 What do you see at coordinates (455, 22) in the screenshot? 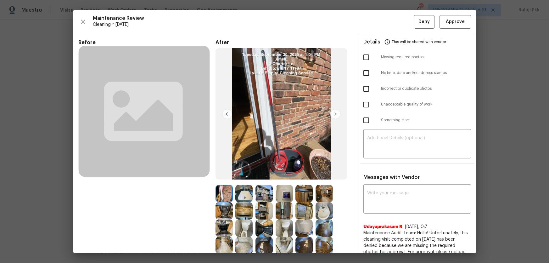
I see `span: Approve` at bounding box center [455, 22].